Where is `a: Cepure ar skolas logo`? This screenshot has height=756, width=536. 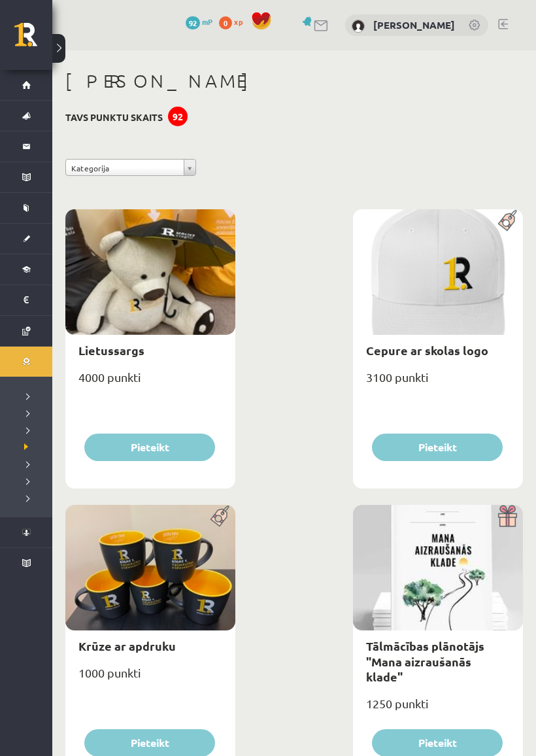 a: Cepure ar skolas logo is located at coordinates (427, 350).